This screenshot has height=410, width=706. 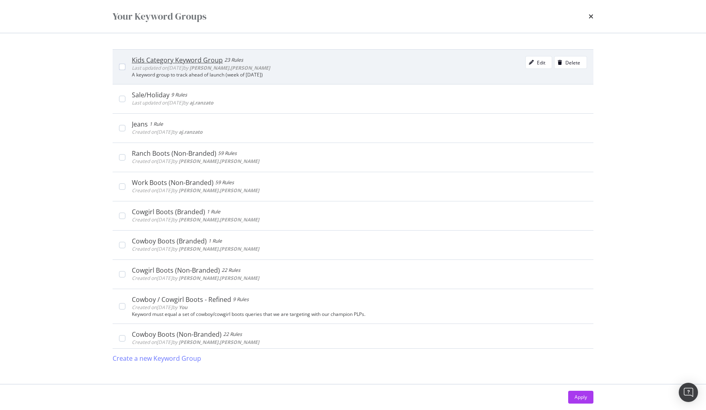 What do you see at coordinates (181, 300) in the screenshot?
I see `div: Cowboy / Cowgirl Boots - Refined` at bounding box center [181, 300].